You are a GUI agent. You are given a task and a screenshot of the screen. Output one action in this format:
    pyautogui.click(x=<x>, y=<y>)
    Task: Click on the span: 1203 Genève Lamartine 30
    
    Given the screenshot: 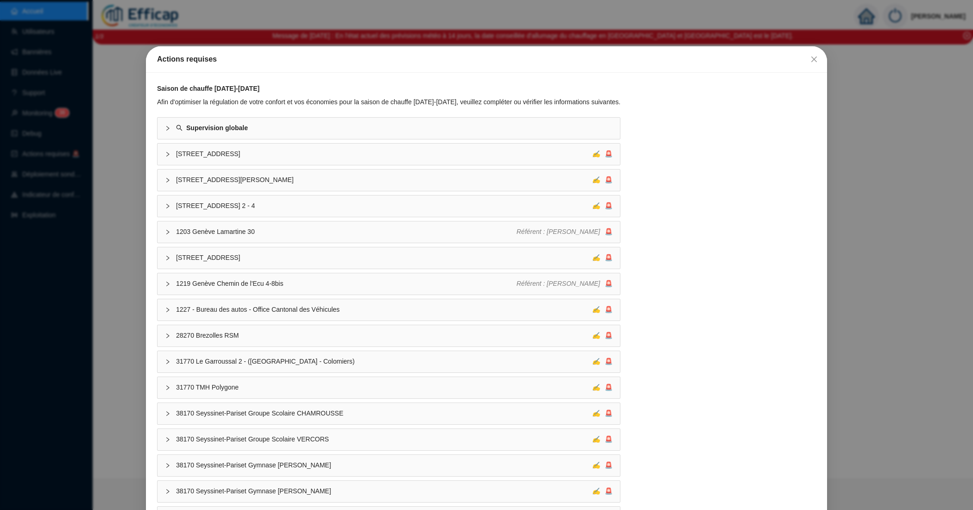 What is the action you would take?
    pyautogui.click(x=346, y=232)
    